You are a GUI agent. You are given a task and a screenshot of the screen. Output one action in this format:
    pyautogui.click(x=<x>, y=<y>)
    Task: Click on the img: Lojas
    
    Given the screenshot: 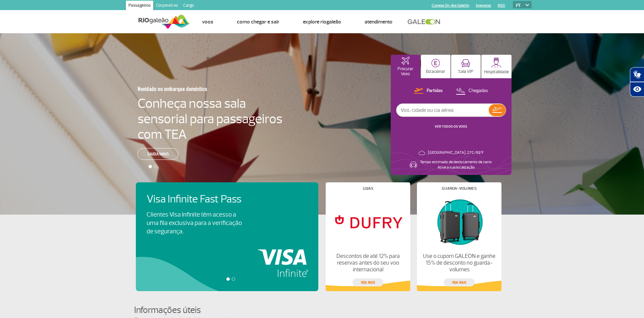 What is the action you would take?
    pyautogui.click(x=368, y=222)
    